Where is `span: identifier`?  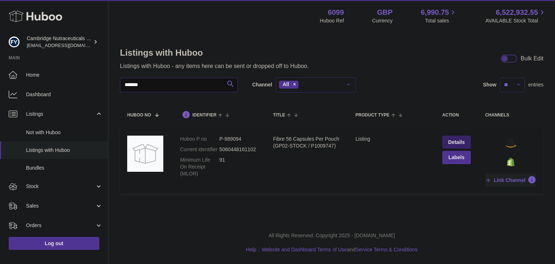 span: identifier is located at coordinates (204, 115).